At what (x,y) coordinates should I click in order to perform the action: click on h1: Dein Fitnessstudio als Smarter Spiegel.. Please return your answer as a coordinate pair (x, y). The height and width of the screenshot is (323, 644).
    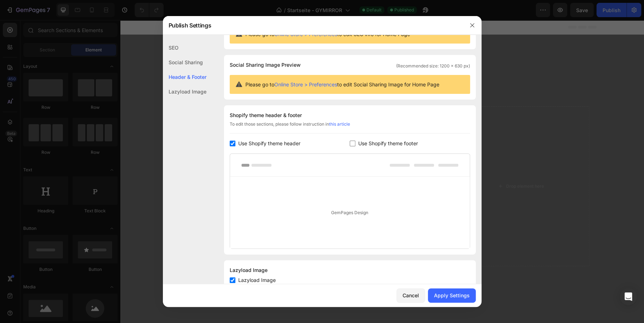
    Looking at the image, I should click on (192, 116).